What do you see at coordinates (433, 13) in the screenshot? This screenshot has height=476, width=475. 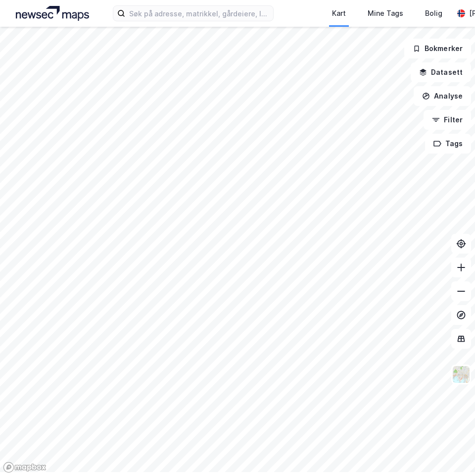 I see `div: Bolig` at bounding box center [433, 13].